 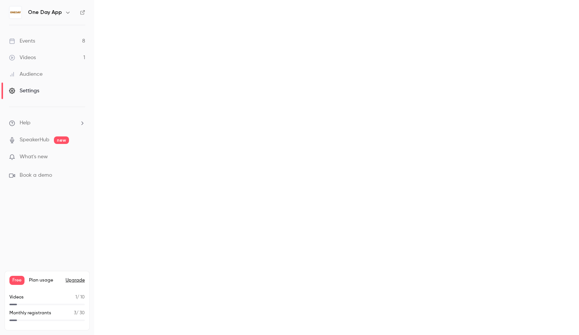 What do you see at coordinates (45, 12) in the screenshot?
I see `h6: One Day App` at bounding box center [45, 12].